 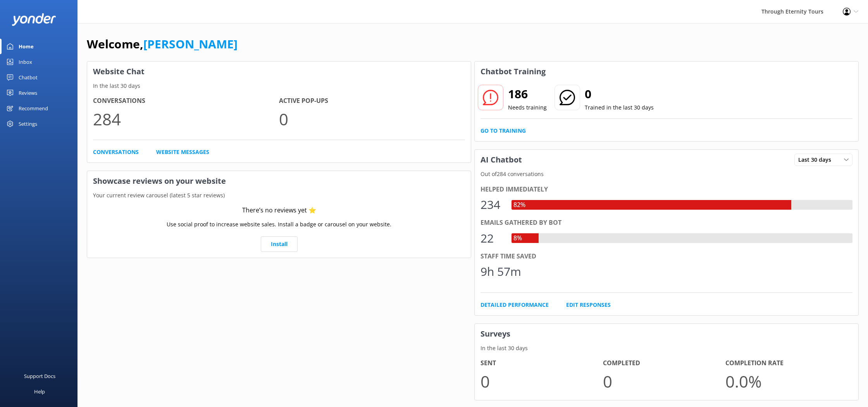 I want to click on div: Recommend, so click(x=33, y=109).